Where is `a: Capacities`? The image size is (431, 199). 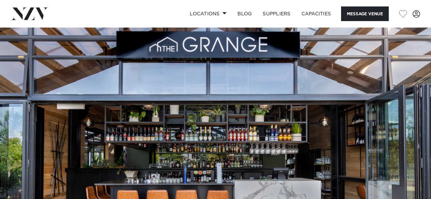
a: Capacities is located at coordinates (316, 14).